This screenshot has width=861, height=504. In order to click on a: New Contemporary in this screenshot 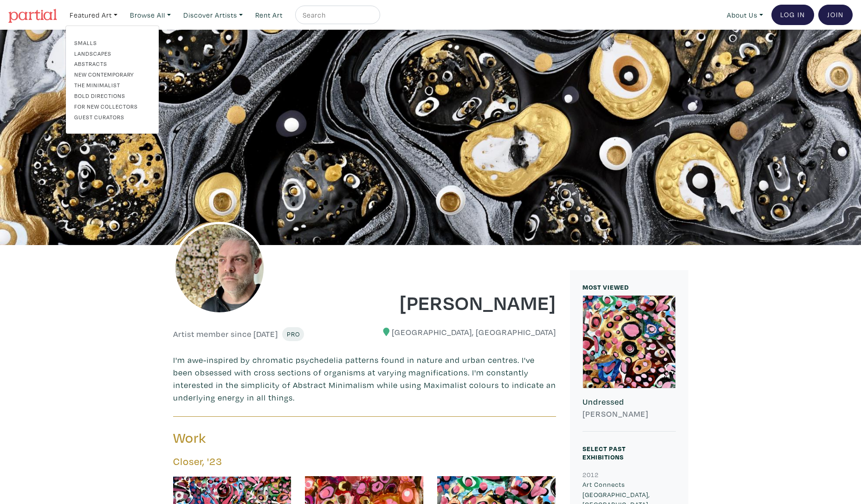, I will do `click(112, 74)`.